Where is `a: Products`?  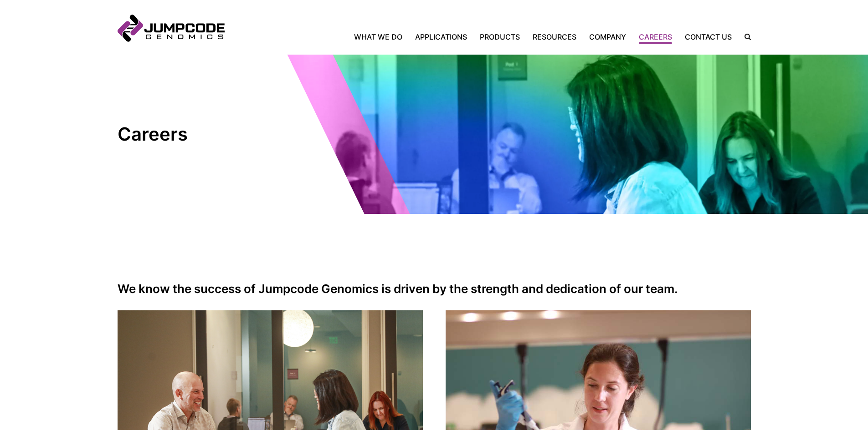
a: Products is located at coordinates (499, 37).